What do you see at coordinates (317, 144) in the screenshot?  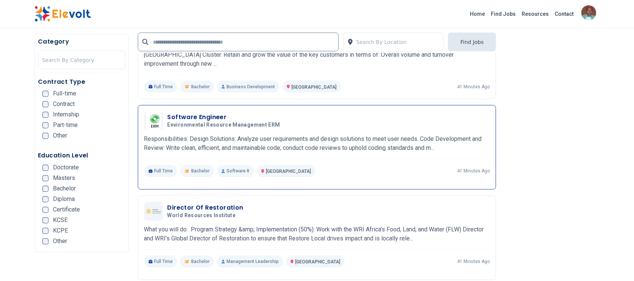 I see `p: Responsibilities: Design Solutions: Analyze user requirements and design solutions to meet user n...` at bounding box center [317, 144].